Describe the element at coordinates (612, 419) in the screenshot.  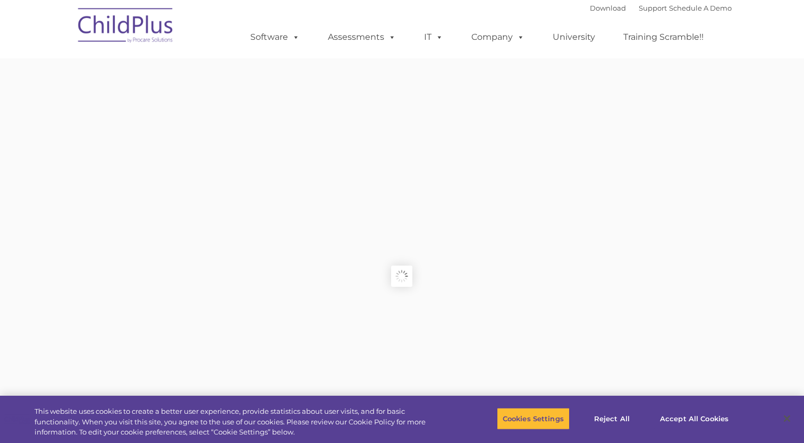
I see `button: Reject All` at that location.